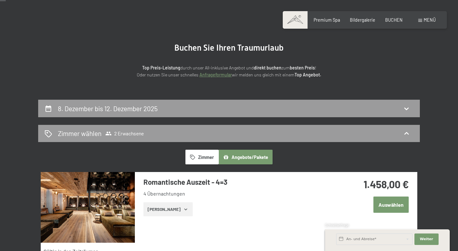 Image resolution: width=458 pixels, height=251 pixels. Describe the element at coordinates (308, 74) in the screenshot. I see `strong: Top Angebot.` at that location.